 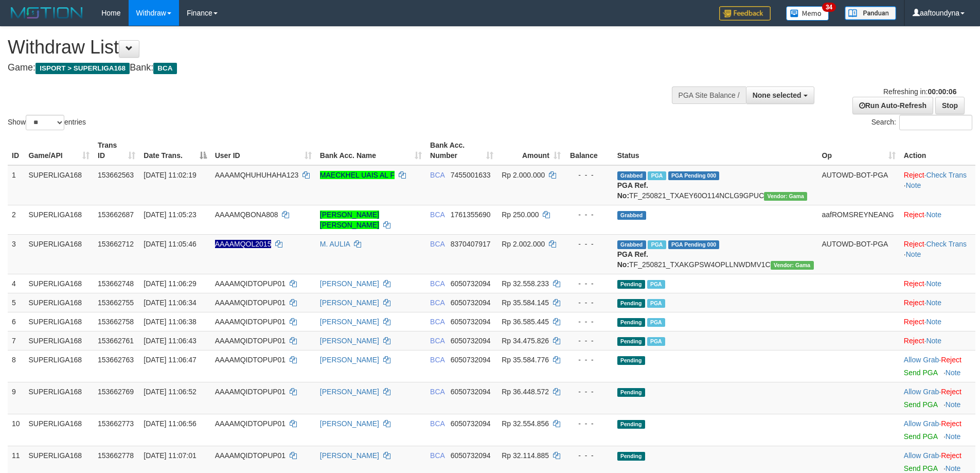 What do you see at coordinates (871, 13) in the screenshot?
I see `img: panduan.png` at bounding box center [871, 13].